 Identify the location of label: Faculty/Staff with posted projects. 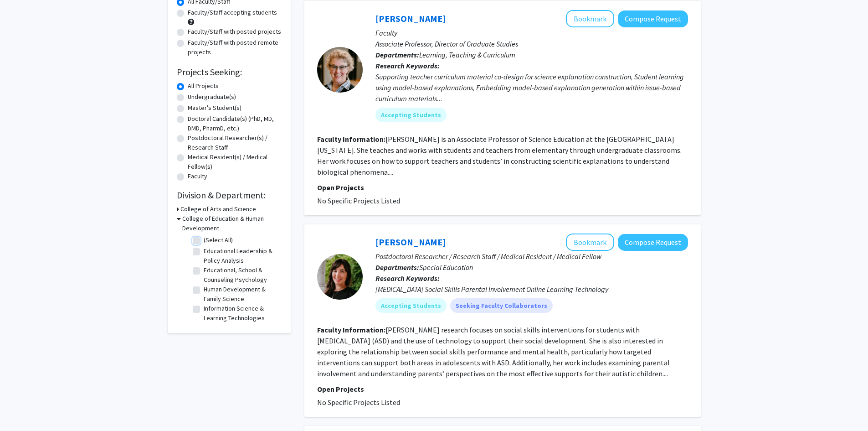
(234, 32).